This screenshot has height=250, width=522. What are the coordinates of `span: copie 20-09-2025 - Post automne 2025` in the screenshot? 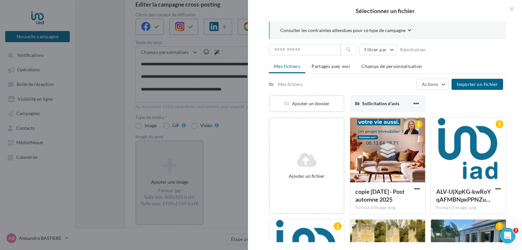 It's located at (380, 195).